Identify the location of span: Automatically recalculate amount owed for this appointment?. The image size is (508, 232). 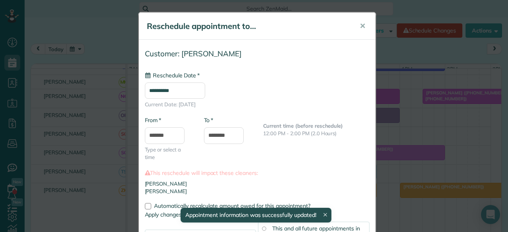
(232, 206).